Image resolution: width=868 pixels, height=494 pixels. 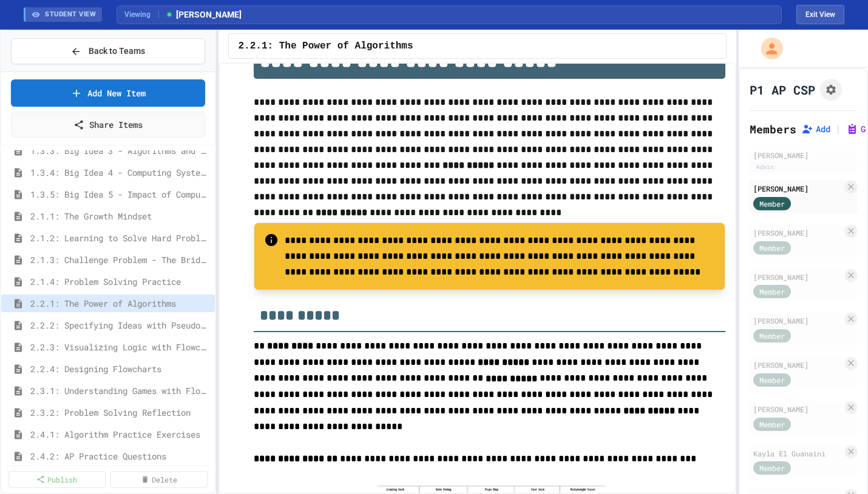 What do you see at coordinates (120, 281) in the screenshot?
I see `span: 2.1.4: Problem Solving Practice` at bounding box center [120, 281].